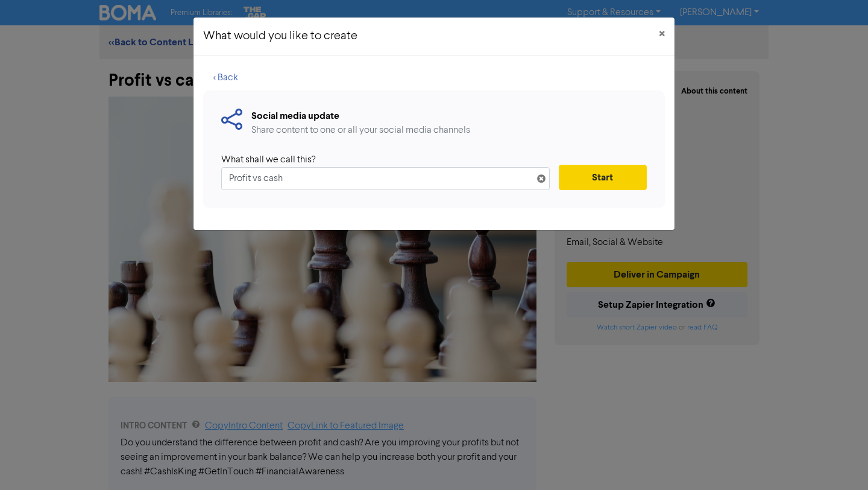  Describe the element at coordinates (603, 177) in the screenshot. I see `button: Start` at that location.